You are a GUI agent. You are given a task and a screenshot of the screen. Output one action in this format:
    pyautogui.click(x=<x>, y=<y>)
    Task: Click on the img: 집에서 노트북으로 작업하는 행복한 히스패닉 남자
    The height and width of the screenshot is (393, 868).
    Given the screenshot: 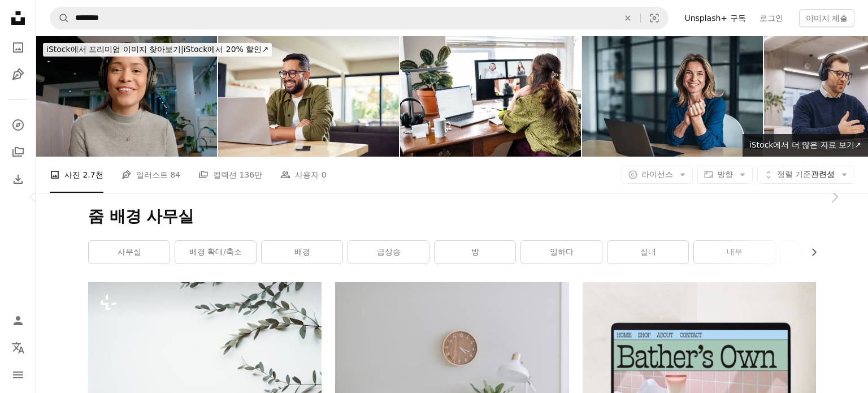 What is the action you would take?
    pyautogui.click(x=309, y=96)
    